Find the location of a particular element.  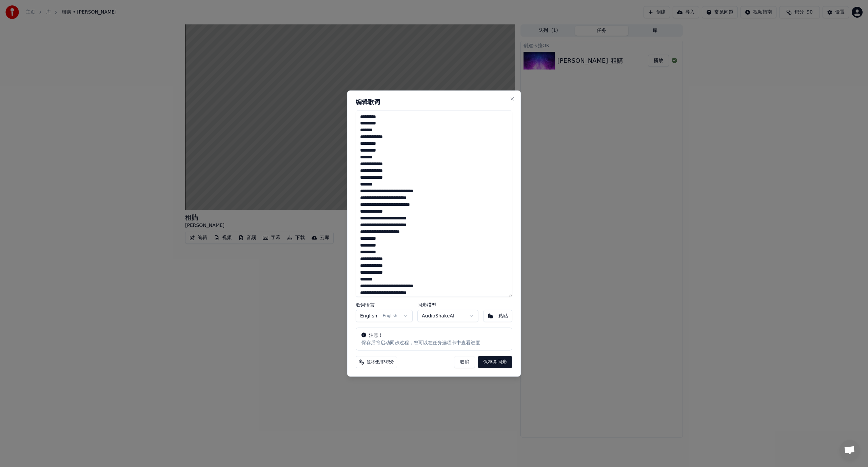

h2: 编辑歌词 is located at coordinates (434, 102).